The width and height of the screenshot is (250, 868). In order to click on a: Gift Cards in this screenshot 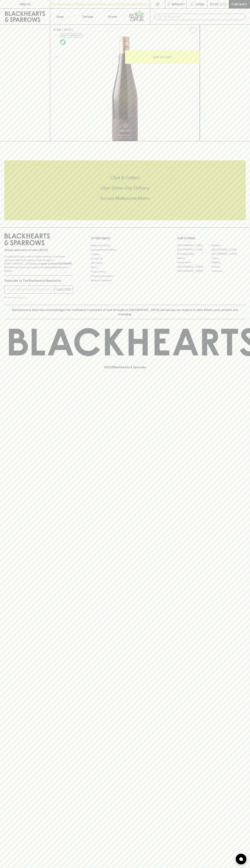, I will do `click(125, 263)`.